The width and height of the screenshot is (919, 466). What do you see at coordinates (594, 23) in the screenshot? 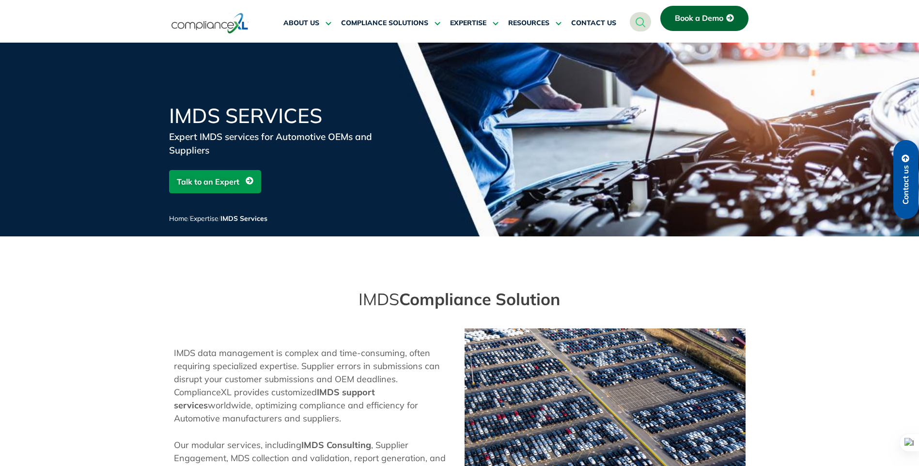
I see `span: CONTACT US` at bounding box center [594, 23].